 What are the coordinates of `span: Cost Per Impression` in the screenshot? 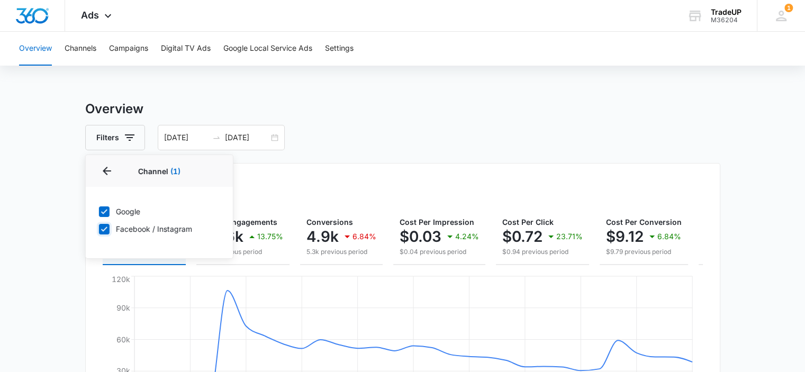 It's located at (437, 222).